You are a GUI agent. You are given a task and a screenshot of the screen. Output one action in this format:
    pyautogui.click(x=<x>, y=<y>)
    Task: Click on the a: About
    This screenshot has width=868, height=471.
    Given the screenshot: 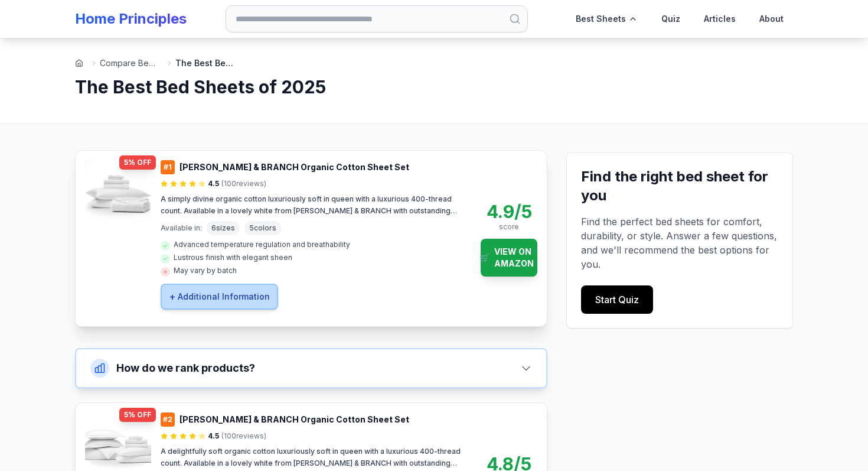 What is the action you would take?
    pyautogui.click(x=771, y=19)
    